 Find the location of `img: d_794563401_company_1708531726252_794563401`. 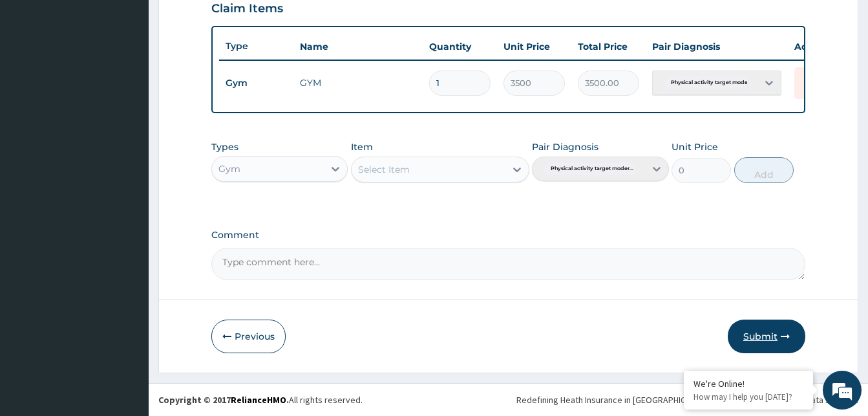

img: d_794563401_company_1708531726252_794563401 is located at coordinates (38, 81).